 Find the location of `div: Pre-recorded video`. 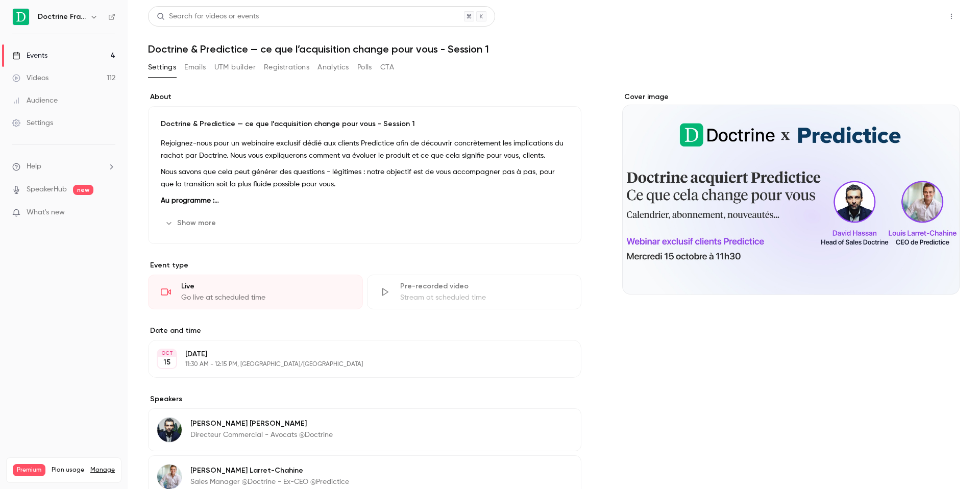

div: Pre-recorded video is located at coordinates (484, 286).